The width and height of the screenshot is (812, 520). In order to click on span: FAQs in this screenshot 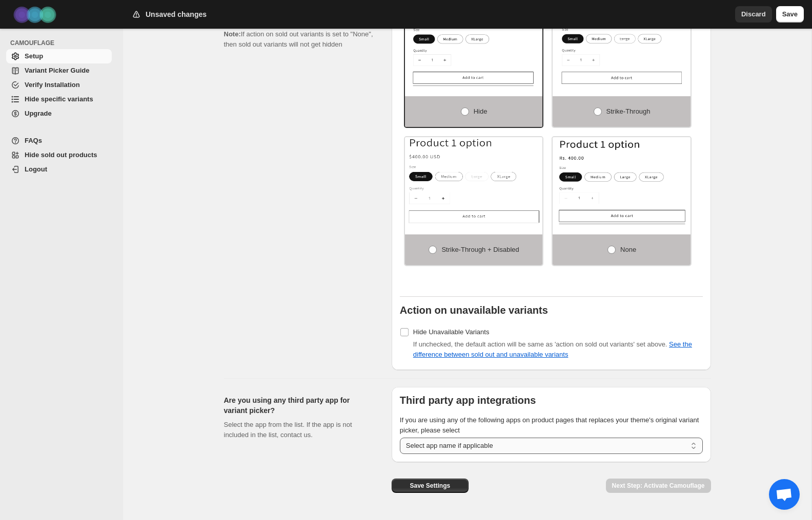, I will do `click(33, 140)`.